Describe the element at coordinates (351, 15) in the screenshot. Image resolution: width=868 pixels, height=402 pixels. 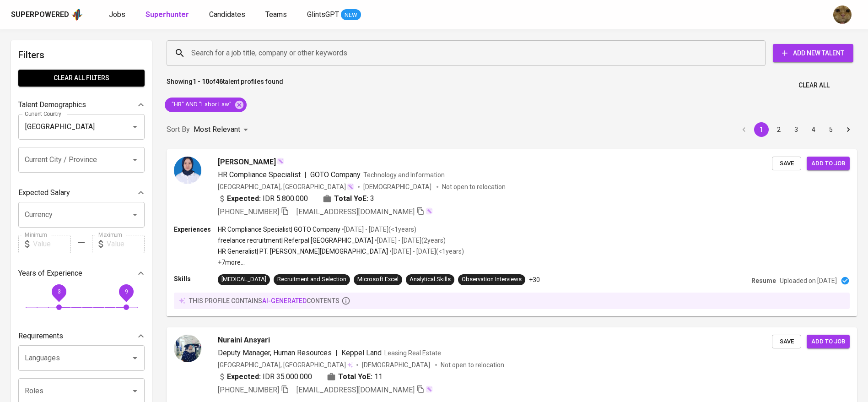
I see `span: NEW` at that location.